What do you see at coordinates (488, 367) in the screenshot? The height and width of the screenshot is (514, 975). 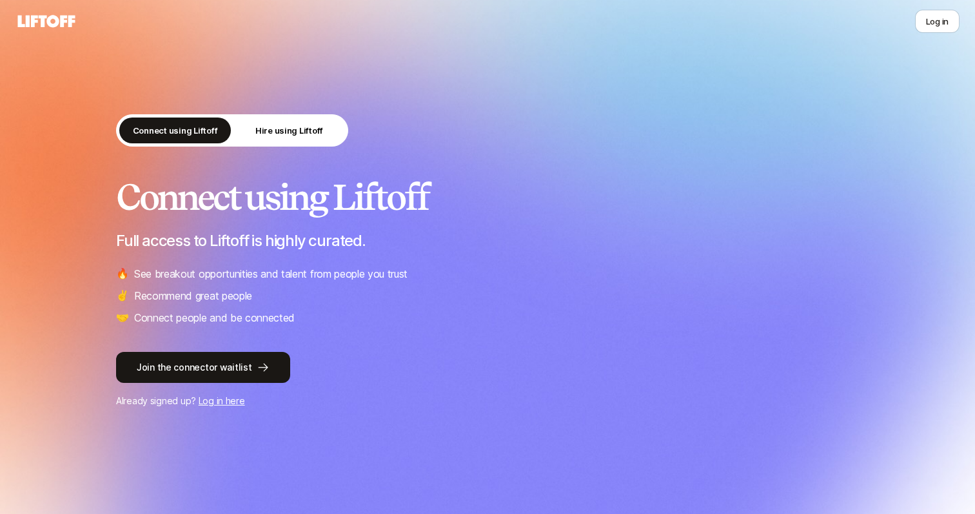 I see `a: Join the connector waitlist` at bounding box center [488, 367].